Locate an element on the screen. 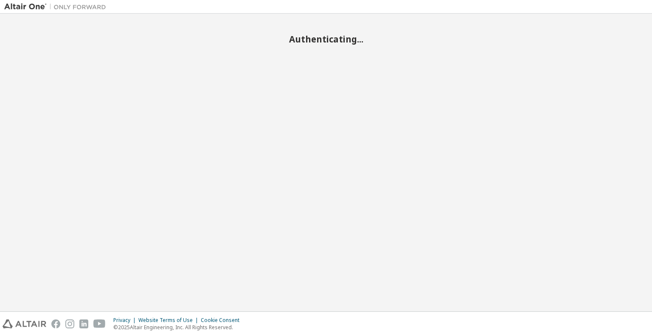 The image size is (652, 336). img: instagram.svg is located at coordinates (70, 324).